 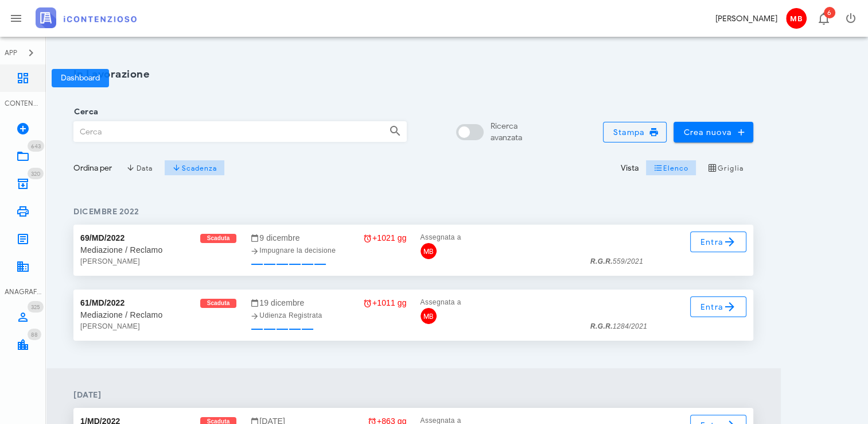 I want to click on span: Scadenza, so click(x=195, y=167).